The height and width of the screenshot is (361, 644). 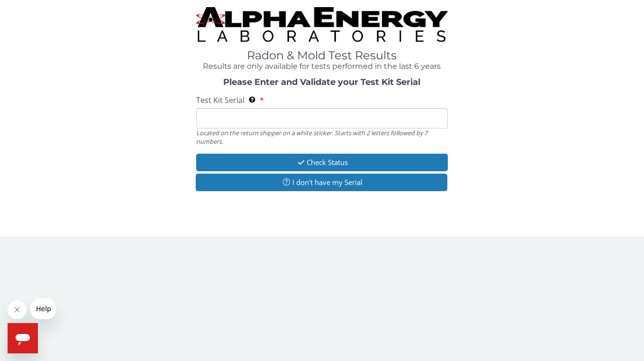 What do you see at coordinates (322, 24) in the screenshot?
I see `img: TightCrop.jpg` at bounding box center [322, 24].